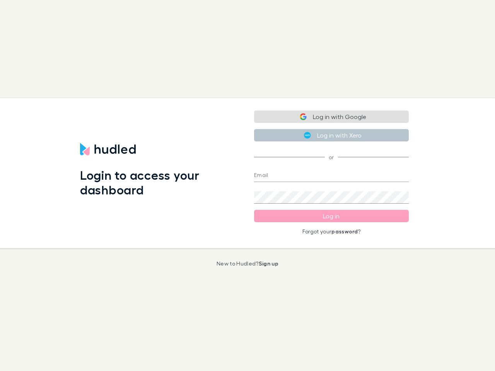 This screenshot has width=495, height=371. Describe the element at coordinates (307, 135) in the screenshot. I see `img: Xero's logo` at that location.